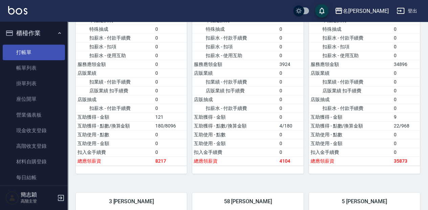 The image size is (428, 210). What do you see at coordinates (291, 126) in the screenshot?
I see `td: 4/180` at bounding box center [291, 126].